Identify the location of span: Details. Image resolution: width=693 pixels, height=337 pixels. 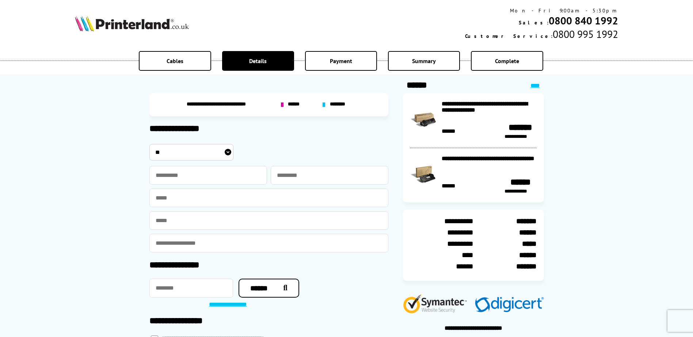
(258, 61).